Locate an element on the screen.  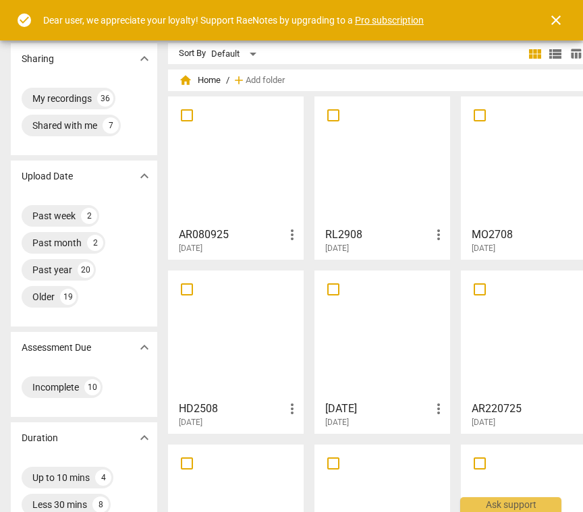
div: Past year is located at coordinates (52, 270).